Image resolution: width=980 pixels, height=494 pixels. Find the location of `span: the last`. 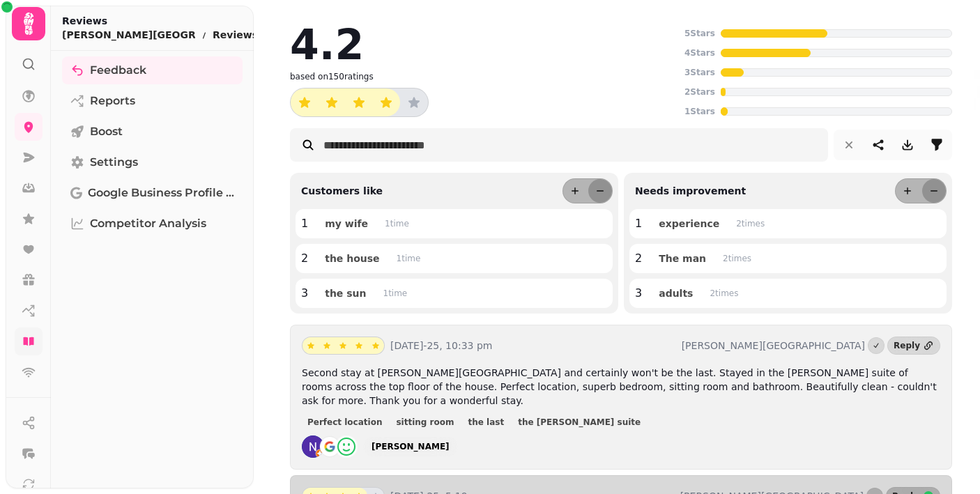

span: the last is located at coordinates (487, 422).